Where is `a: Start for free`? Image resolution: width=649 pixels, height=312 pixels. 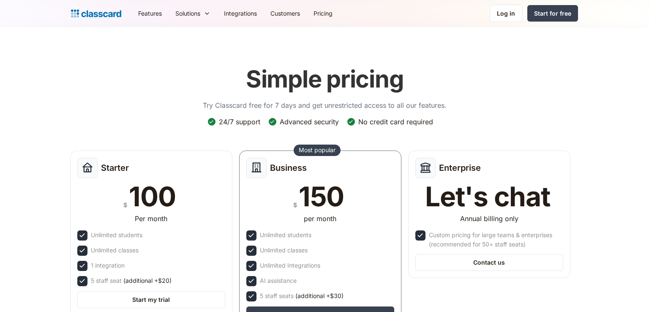 a: Start for free is located at coordinates (552, 13).